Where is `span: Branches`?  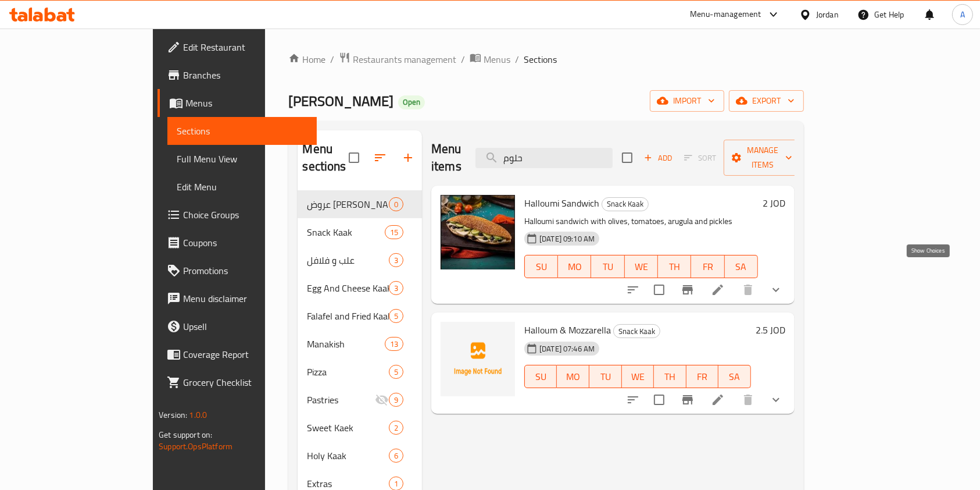
span: Branches is located at coordinates (245, 75).